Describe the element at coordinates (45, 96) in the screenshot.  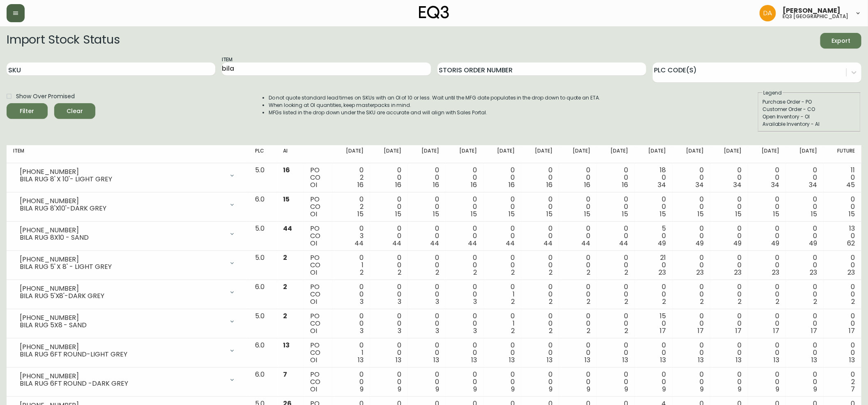
I see `span: Show Over Promised` at that location.